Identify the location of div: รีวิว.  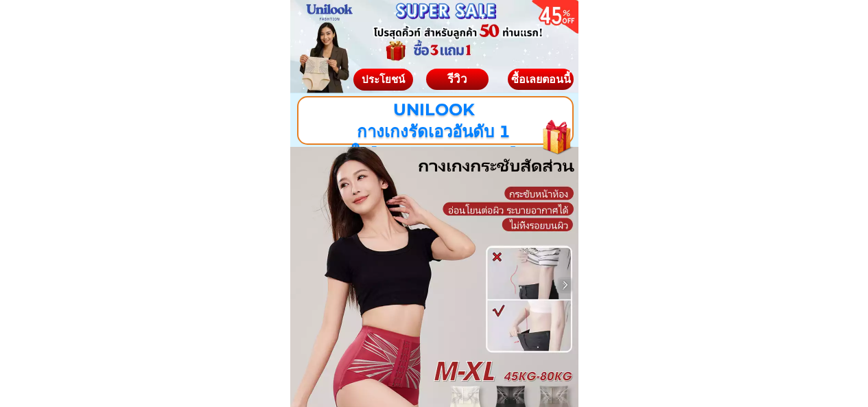
(457, 79).